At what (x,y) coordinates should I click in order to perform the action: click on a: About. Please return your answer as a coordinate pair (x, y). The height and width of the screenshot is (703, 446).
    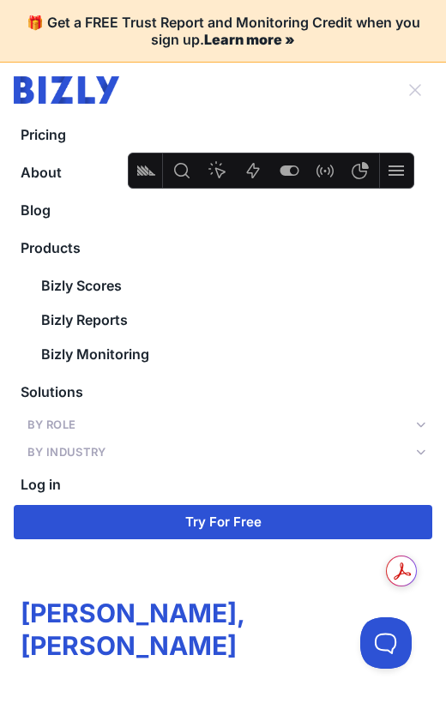
    Looking at the image, I should click on (223, 172).